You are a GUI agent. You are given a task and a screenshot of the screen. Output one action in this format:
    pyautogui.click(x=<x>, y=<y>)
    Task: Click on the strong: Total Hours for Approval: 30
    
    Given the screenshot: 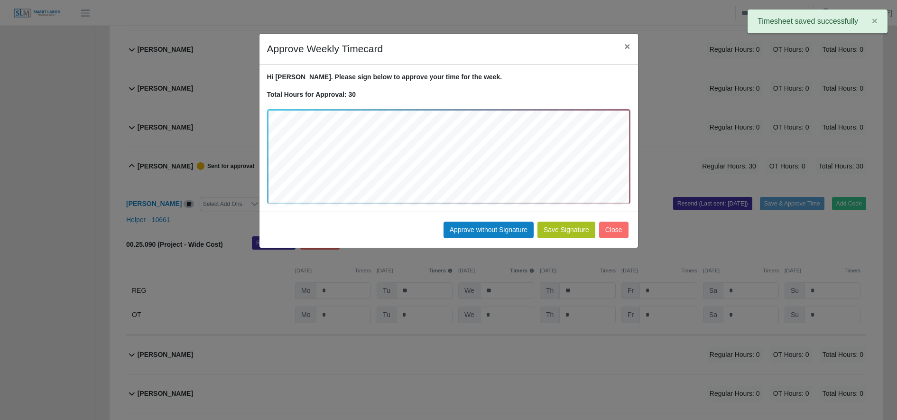 What is the action you would take?
    pyautogui.click(x=311, y=94)
    